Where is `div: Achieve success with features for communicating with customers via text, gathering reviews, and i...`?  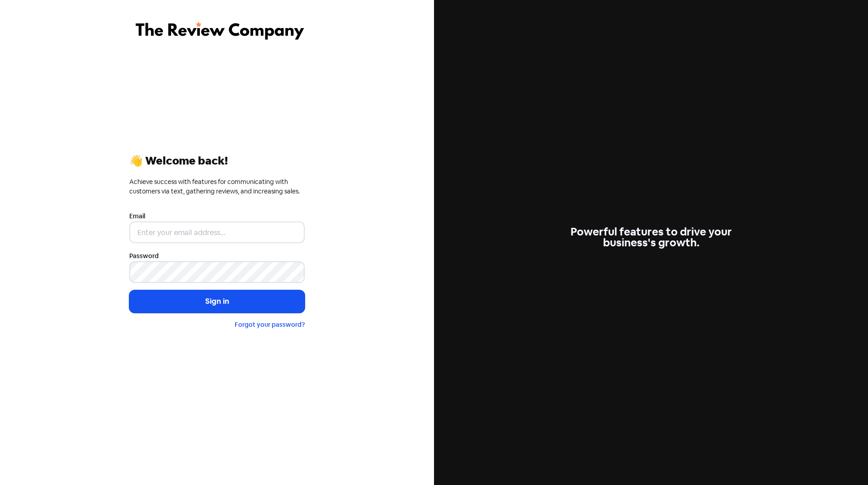
div: Achieve success with features for communicating with customers via text, gathering reviews, and i... is located at coordinates (217, 187).